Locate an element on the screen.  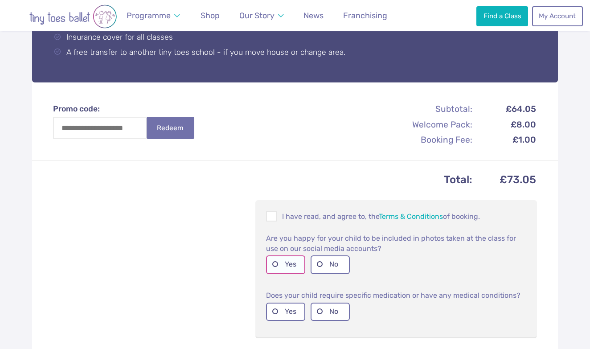
span: News is located at coordinates (313, 15).